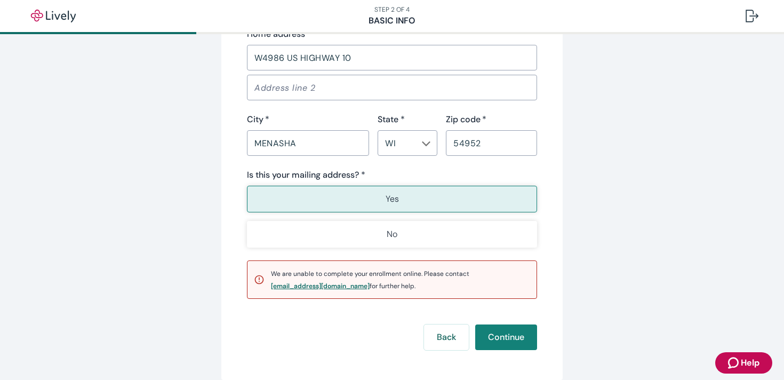 Image resolution: width=784 pixels, height=380 pixels. What do you see at coordinates (392, 234) in the screenshot?
I see `button: No` at bounding box center [392, 234].